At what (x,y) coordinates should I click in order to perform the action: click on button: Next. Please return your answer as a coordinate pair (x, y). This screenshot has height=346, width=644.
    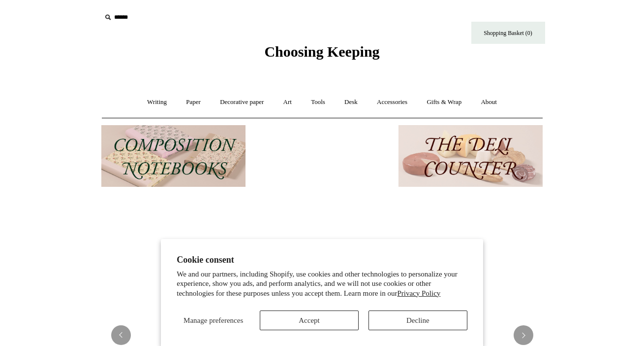
    Looking at the image, I should click on (524, 335).